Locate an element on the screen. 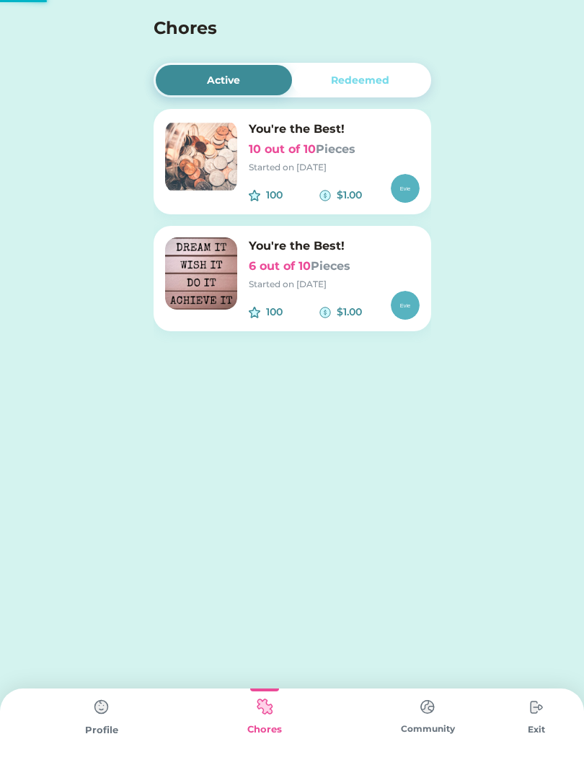  div: Chores is located at coordinates (265, 729).